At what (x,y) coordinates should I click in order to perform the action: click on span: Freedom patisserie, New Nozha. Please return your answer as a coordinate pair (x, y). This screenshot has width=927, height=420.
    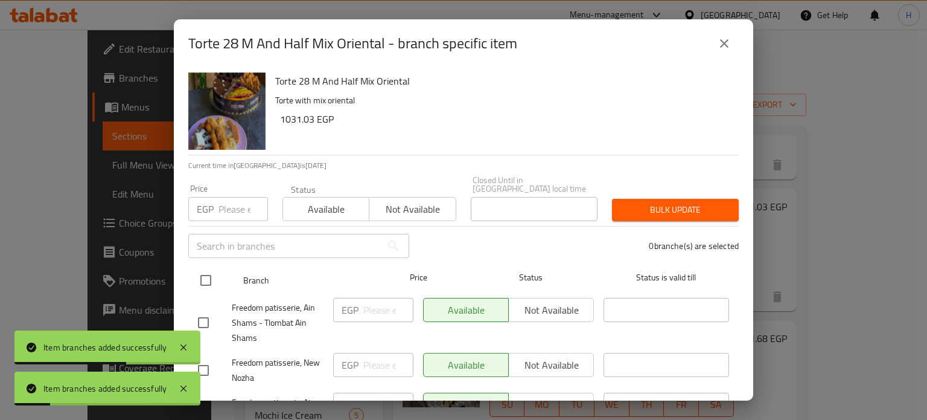
    Looking at the image, I should click on (278, 370).